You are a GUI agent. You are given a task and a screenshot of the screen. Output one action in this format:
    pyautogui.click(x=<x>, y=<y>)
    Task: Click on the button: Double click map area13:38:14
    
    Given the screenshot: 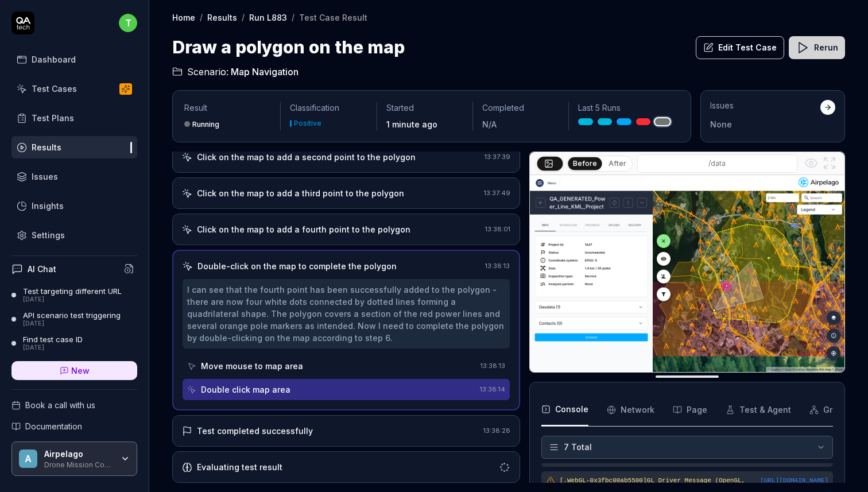 What is the action you would take?
    pyautogui.click(x=346, y=389)
    